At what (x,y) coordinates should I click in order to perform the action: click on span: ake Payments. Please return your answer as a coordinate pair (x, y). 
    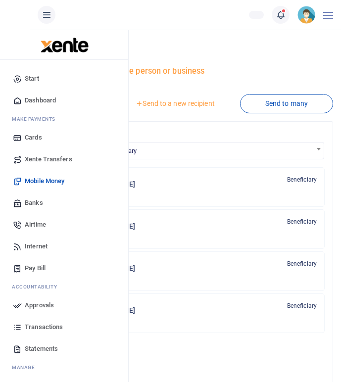
    Looking at the image, I should click on (36, 119).